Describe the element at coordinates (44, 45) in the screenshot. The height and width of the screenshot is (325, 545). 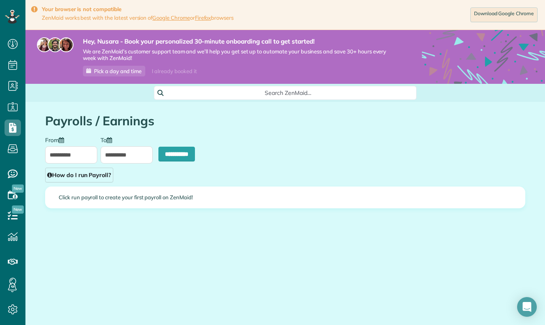
I see `img: maria-72a9807cf96188c08ef61303f053569d2e2a8a1cde33d635c8a3ac13582a053d.jpg` at that location.